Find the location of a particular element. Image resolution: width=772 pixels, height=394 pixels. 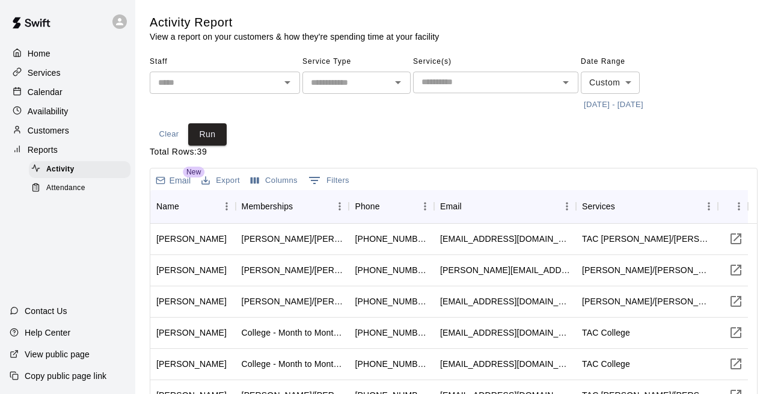

div: Sean Lipsky is located at coordinates (191, 270).